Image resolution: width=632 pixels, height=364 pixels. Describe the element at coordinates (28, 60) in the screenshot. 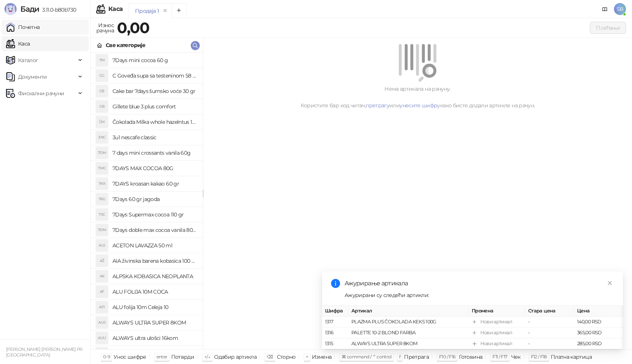

I see `span: Каталог` at that location.